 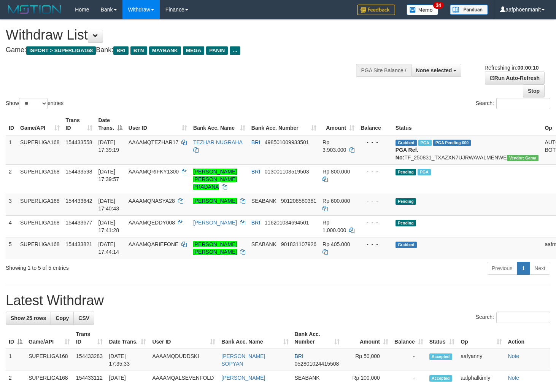 What do you see at coordinates (79, 222) in the screenshot?
I see `span: 154433677` at bounding box center [79, 222].